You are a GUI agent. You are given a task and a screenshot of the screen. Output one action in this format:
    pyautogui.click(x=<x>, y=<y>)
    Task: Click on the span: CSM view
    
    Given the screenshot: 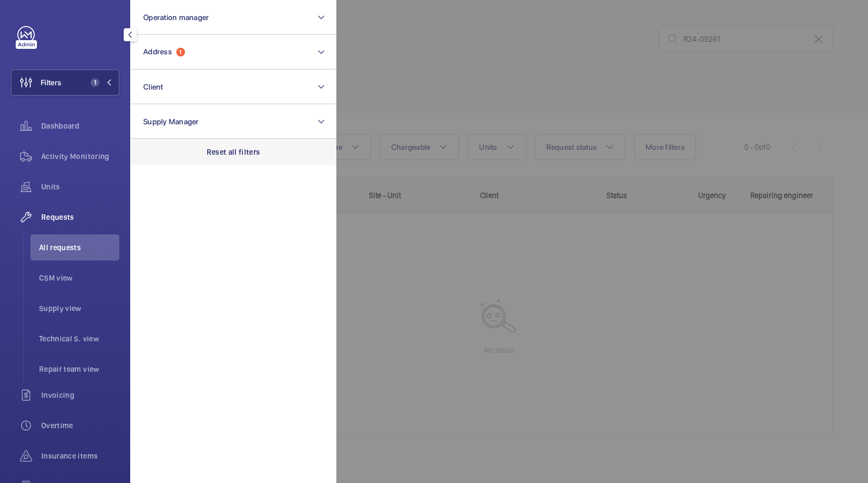 What is the action you would take?
    pyautogui.click(x=79, y=278)
    